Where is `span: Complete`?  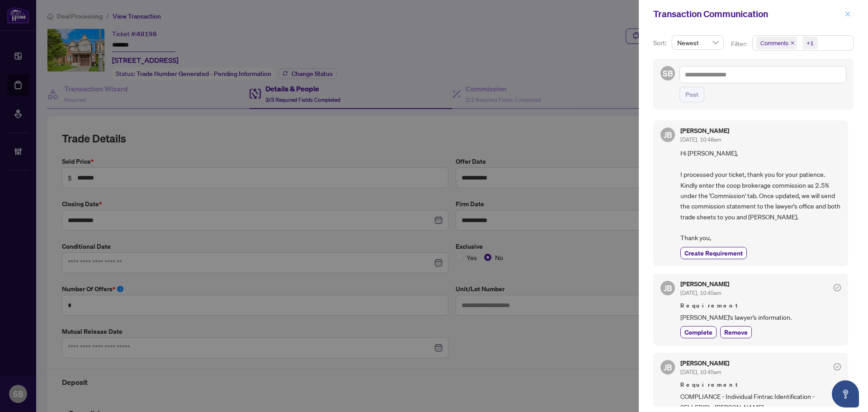
span: Complete is located at coordinates (698, 332).